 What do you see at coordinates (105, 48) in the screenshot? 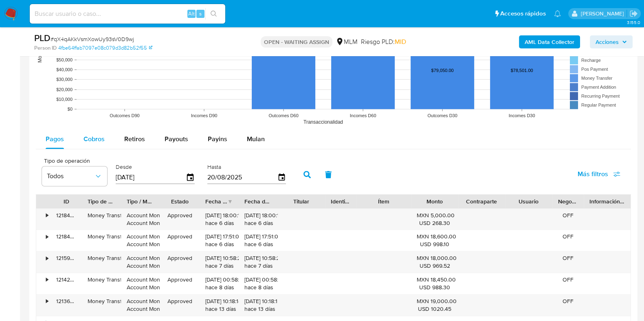
I see `a: 4fbe64ffab7097e08c079d3d82b52f55` at bounding box center [105, 48].